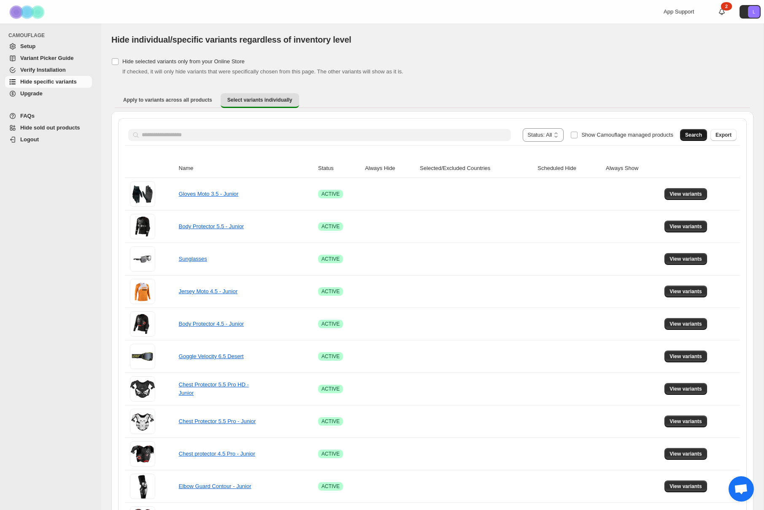 Image resolution: width=764 pixels, height=510 pixels. What do you see at coordinates (30, 139) in the screenshot?
I see `span: Logout` at bounding box center [30, 139].